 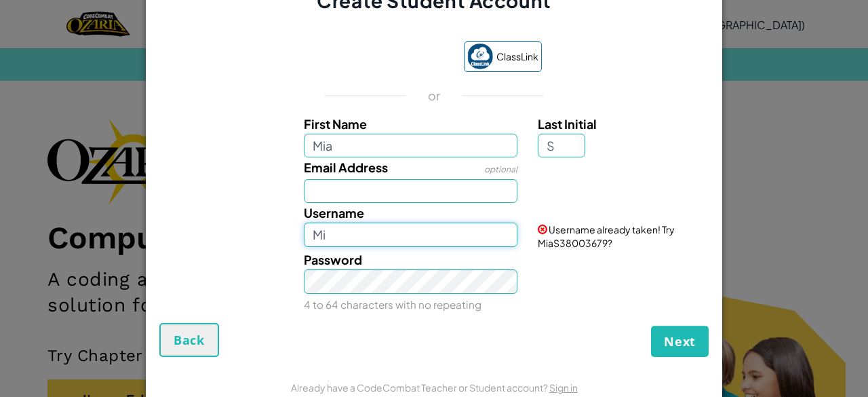 I want to click on span: Next, so click(x=680, y=341).